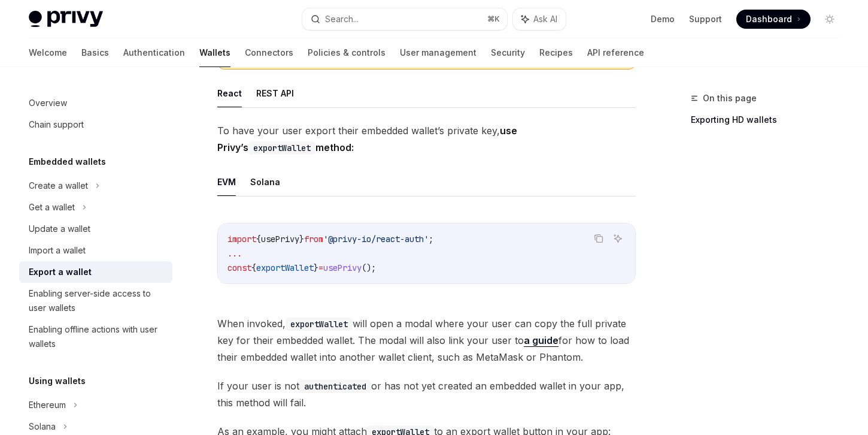 The image size is (868, 435). What do you see at coordinates (59, 229) in the screenshot?
I see `div: Update a wallet` at bounding box center [59, 229].